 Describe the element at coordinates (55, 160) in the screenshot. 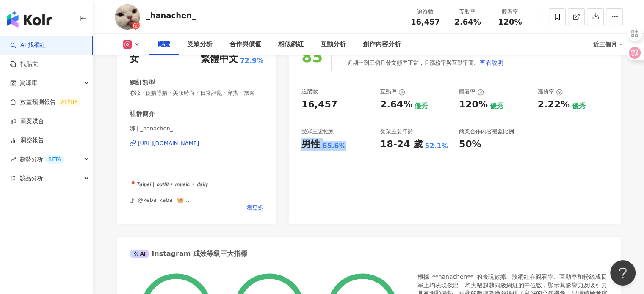

I see `div: BETA` at that location.